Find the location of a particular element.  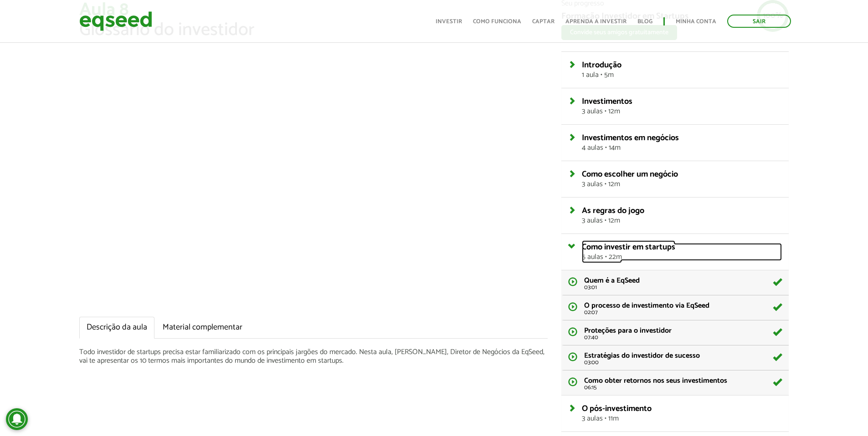

span: 06:15 is located at coordinates (683, 387).